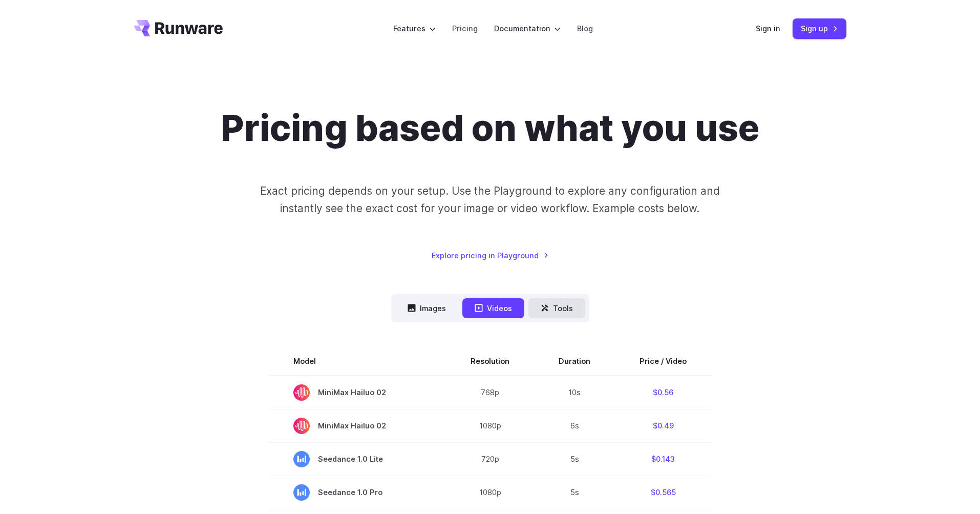 This screenshot has height=514, width=980. What do you see at coordinates (574, 361) in the screenshot?
I see `th: Duration` at bounding box center [574, 361].